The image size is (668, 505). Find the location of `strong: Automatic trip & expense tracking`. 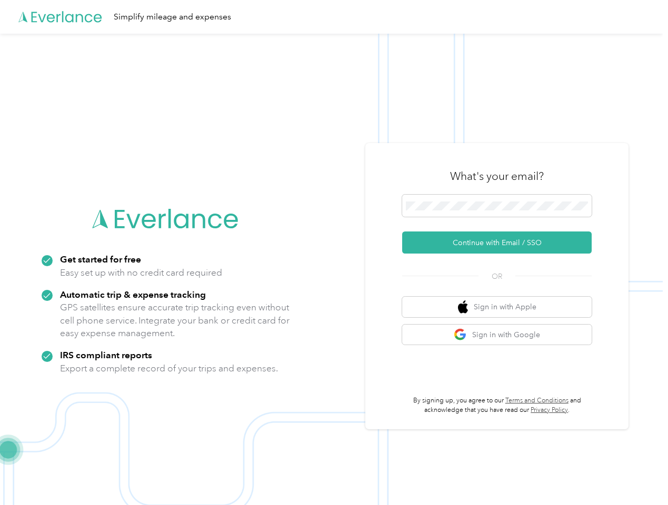

strong: Automatic trip & expense tracking is located at coordinates (133, 294).